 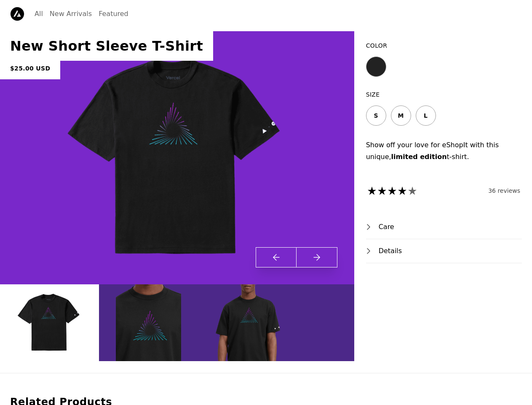 What do you see at coordinates (17, 14) in the screenshot?
I see `a: Logo` at bounding box center [17, 14].